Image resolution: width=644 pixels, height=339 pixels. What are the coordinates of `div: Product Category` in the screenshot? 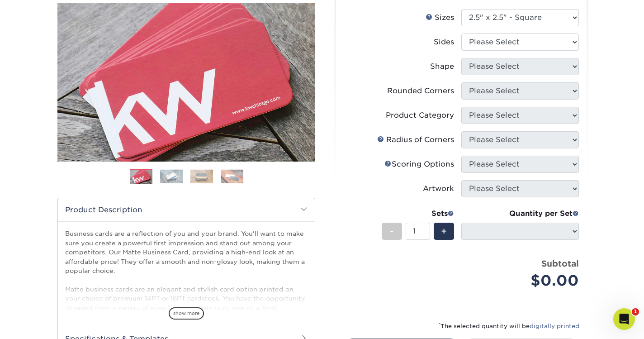 It's located at (419, 116).